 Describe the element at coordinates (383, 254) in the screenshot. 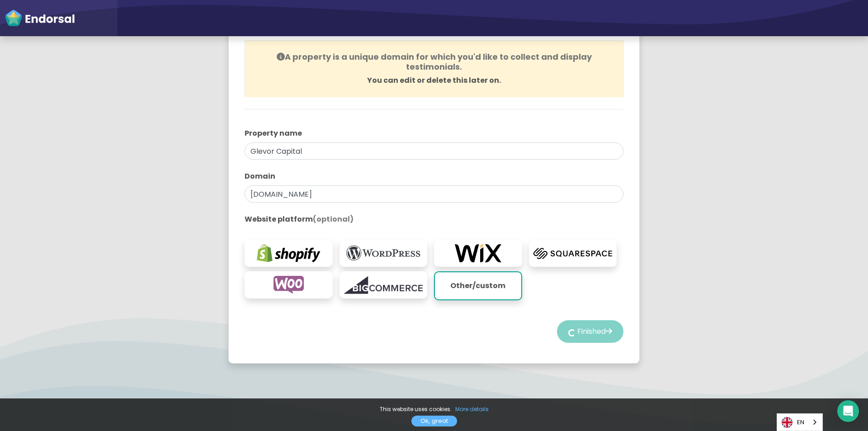

I see `img: wordpress.org-logo.png` at that location.